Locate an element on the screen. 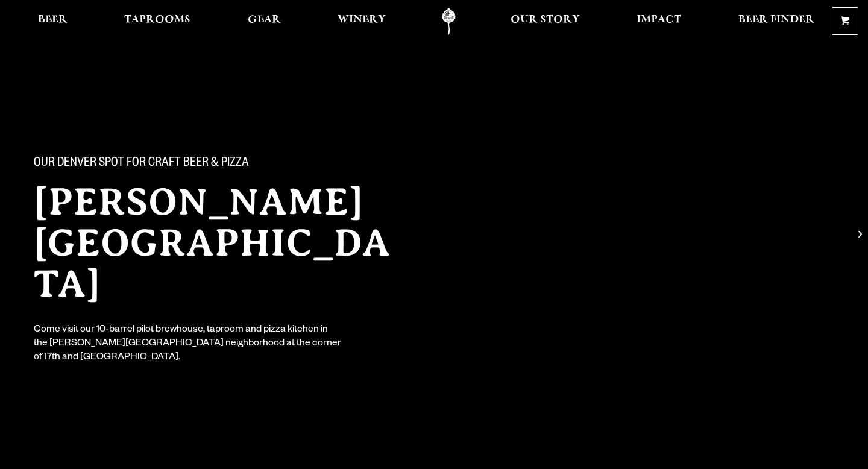 This screenshot has height=469, width=868. span: Beer is located at coordinates (53, 20).